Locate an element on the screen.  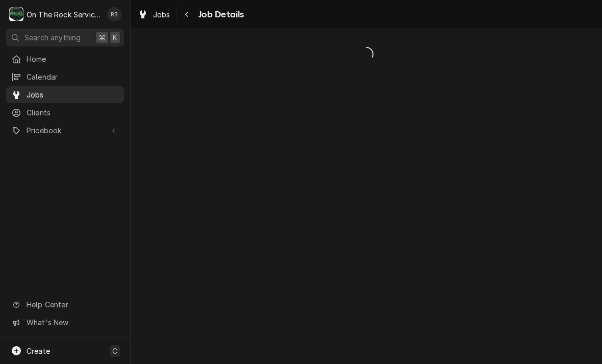
div: RB is located at coordinates (114, 14).